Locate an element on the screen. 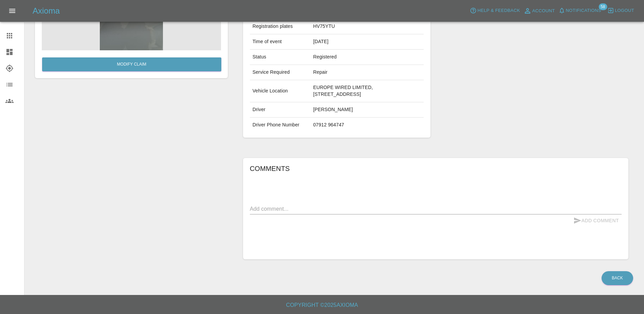 The width and height of the screenshot is (644, 314). h6: Comments is located at coordinates (436, 168).